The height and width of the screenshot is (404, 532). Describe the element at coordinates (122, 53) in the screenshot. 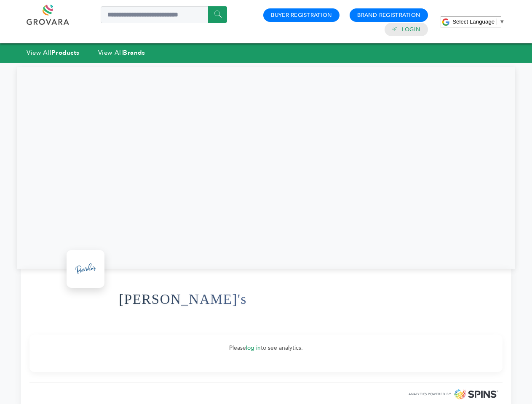

I see `a: View AllBrands` at that location.